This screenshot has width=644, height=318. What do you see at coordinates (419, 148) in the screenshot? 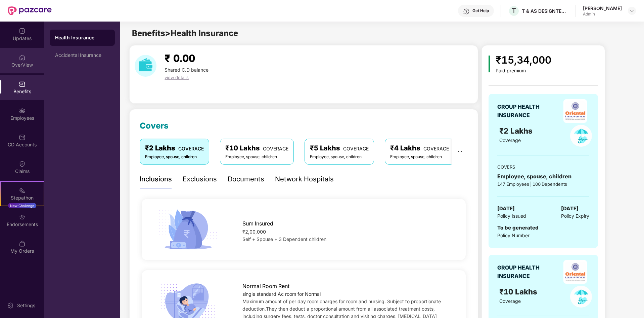
I see `div: ₹4 Lakhs` at bounding box center [419, 148].